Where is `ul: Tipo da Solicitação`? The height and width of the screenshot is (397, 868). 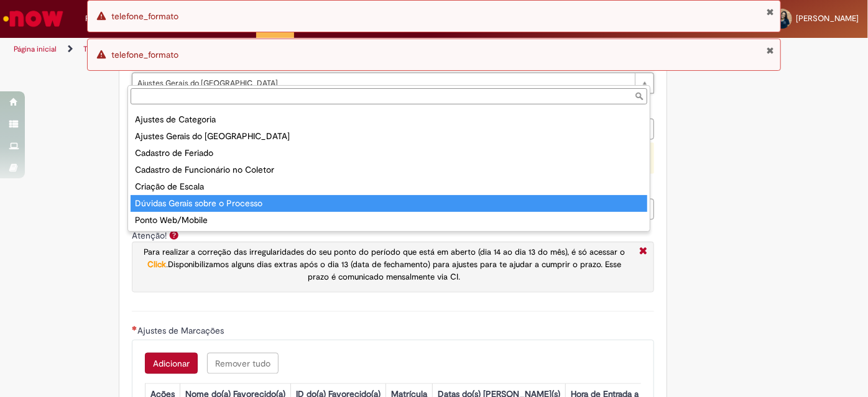 ul: Tipo da Solicitação is located at coordinates (389, 169).